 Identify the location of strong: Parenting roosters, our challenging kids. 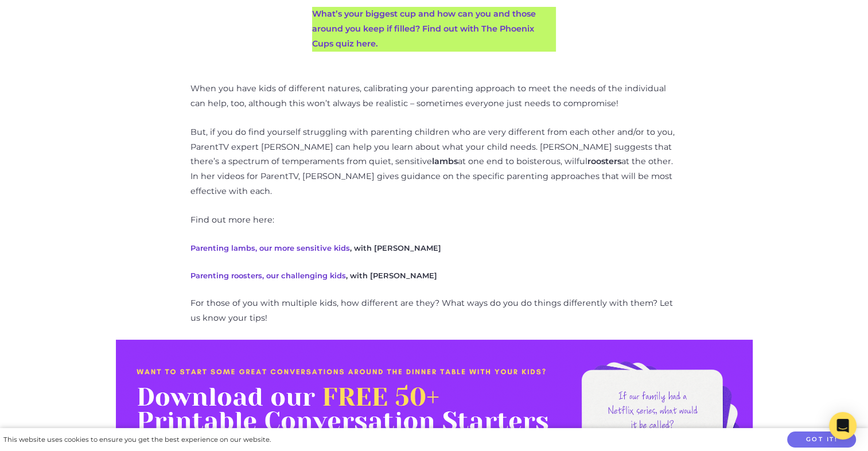
(268, 275).